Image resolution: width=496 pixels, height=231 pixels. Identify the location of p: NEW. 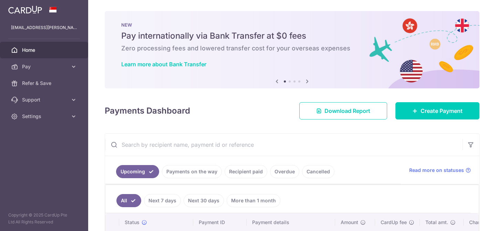
(292, 25).